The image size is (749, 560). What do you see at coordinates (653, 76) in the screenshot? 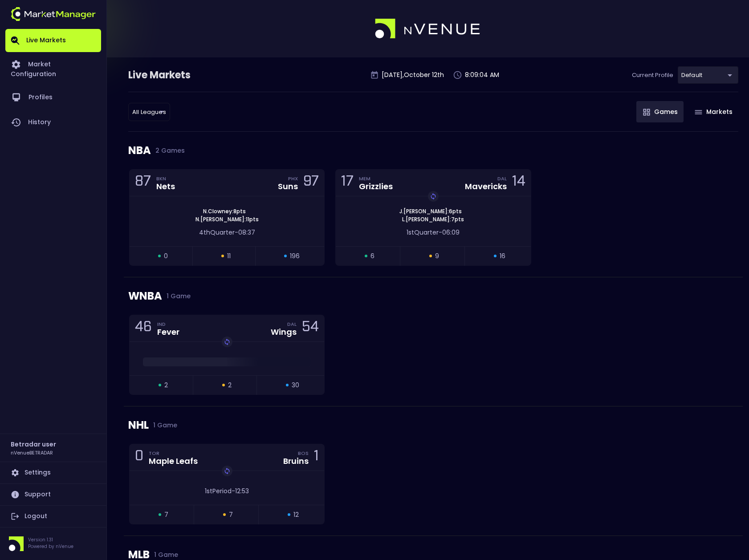
I see `p: Current Profile` at bounding box center [653, 76].